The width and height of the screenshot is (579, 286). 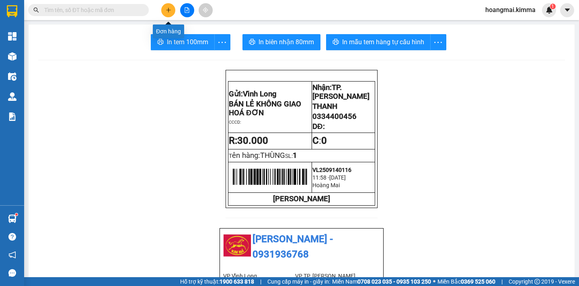 What do you see at coordinates (12, 255) in the screenshot?
I see `span: notification` at bounding box center [12, 255].